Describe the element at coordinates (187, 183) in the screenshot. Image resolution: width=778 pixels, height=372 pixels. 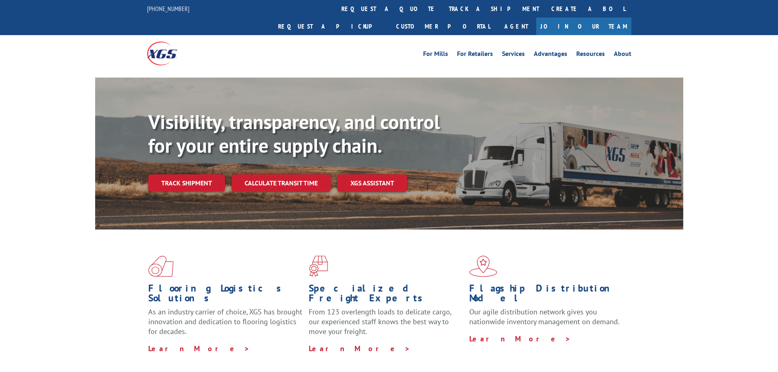
I see `a: Track shipment` at that location.